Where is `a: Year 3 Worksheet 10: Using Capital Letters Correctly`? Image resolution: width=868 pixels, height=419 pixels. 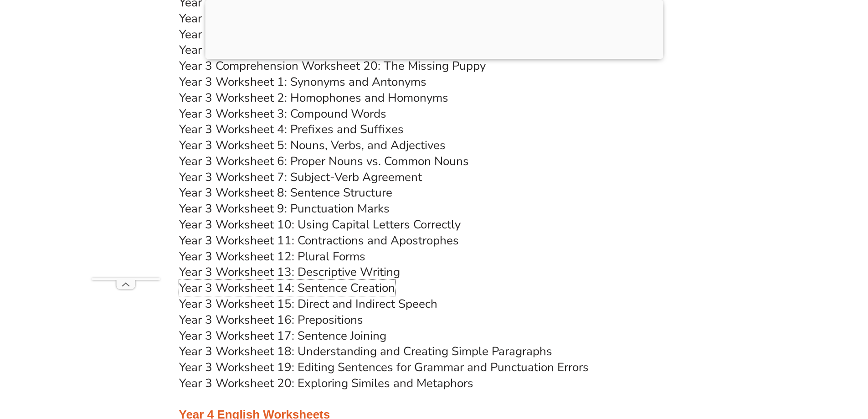
a: Year 3 Worksheet 10: Using Capital Letters Correctly is located at coordinates (320, 224).